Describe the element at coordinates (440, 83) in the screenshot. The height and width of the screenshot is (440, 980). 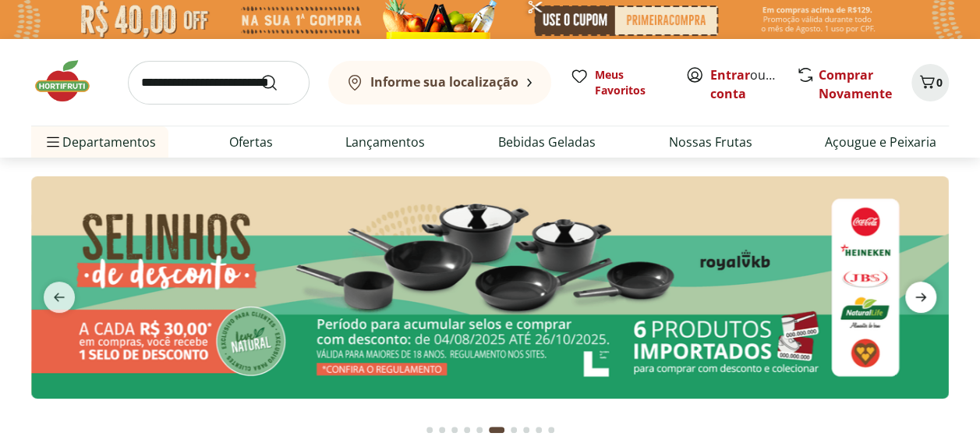
I see `button: Informe sua localização` at that location.